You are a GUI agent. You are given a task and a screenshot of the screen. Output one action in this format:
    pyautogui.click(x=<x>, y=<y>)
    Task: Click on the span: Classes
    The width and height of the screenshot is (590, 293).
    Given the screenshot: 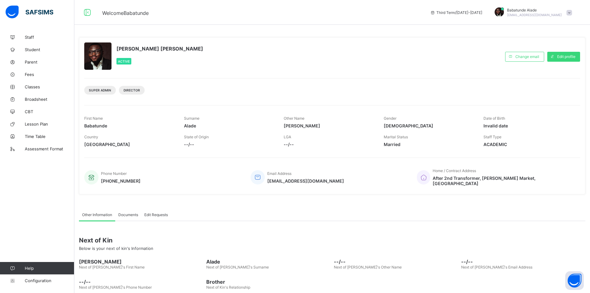 What is the action you would take?
    pyautogui.click(x=50, y=87)
    